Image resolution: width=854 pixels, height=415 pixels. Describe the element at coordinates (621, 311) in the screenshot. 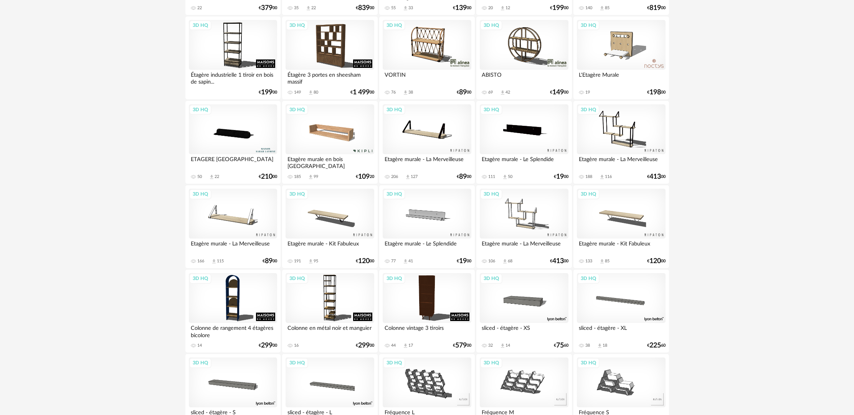

I see `a: 3D HQ sliced - étagère - XL 38 Download icon 18 €22560` at that location.